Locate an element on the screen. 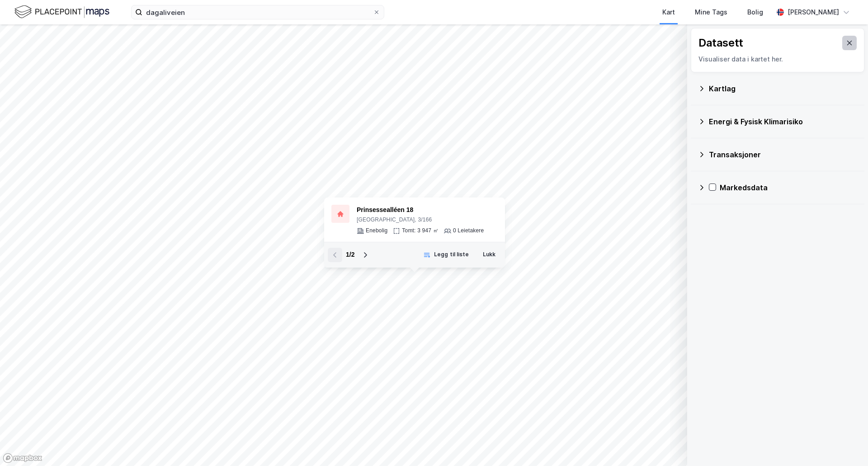 The image size is (868, 466). div: Bolig is located at coordinates (755, 12).